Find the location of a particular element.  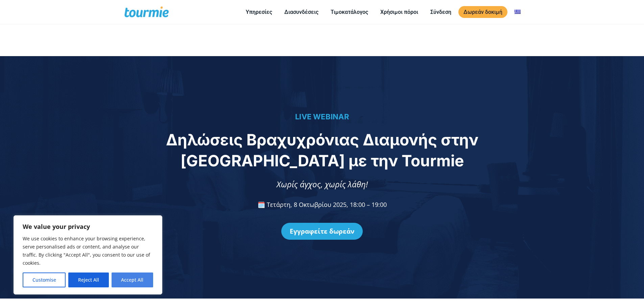

button: Accept All is located at coordinates (132, 280).